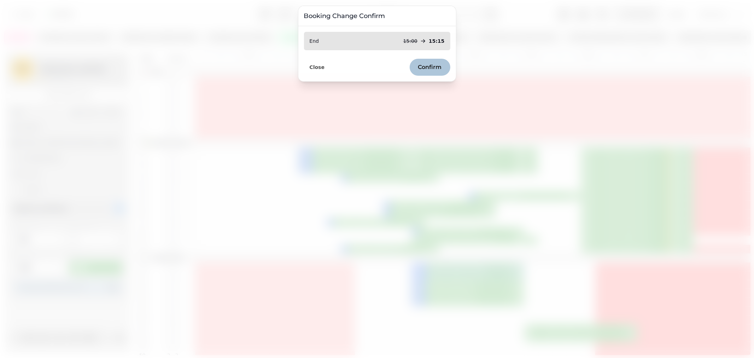  I want to click on span: Confirm, so click(430, 67).